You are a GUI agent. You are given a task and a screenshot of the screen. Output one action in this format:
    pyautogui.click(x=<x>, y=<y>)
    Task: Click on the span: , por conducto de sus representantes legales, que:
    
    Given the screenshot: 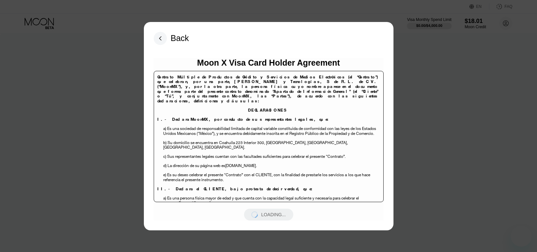 What is the action you would take?
    pyautogui.click(x=269, y=119)
    